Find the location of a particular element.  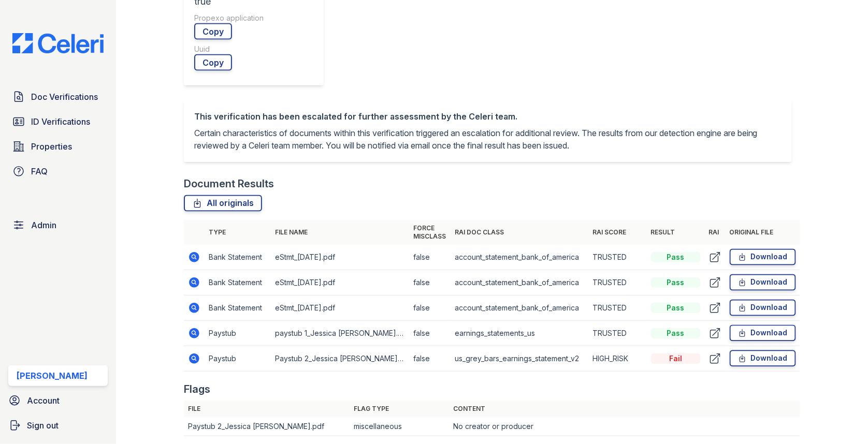

p: Certain characteristics of documents within this verification triggered an escalation for additio... is located at coordinates (488, 139).